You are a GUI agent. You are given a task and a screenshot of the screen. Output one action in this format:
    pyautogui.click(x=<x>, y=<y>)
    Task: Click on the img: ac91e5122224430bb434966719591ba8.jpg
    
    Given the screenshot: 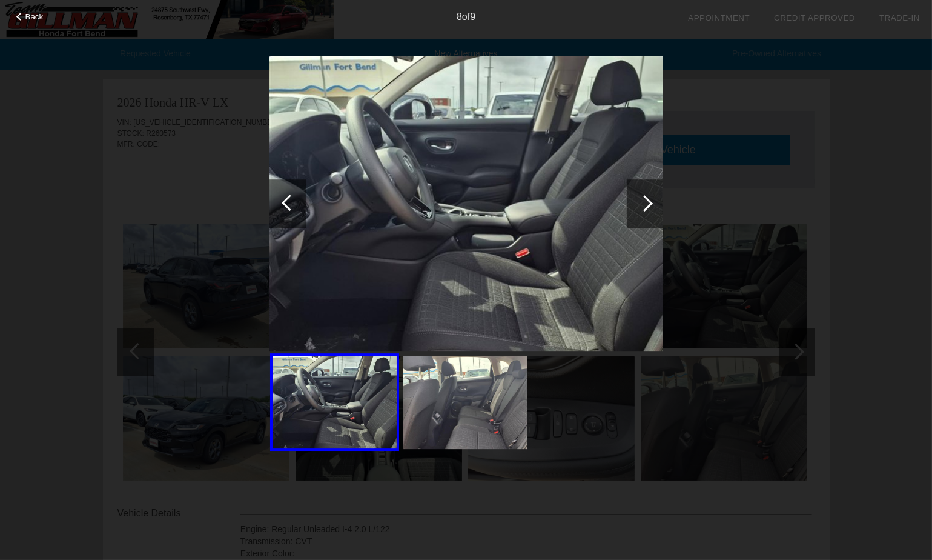 What is the action you would take?
    pyautogui.click(x=466, y=203)
    